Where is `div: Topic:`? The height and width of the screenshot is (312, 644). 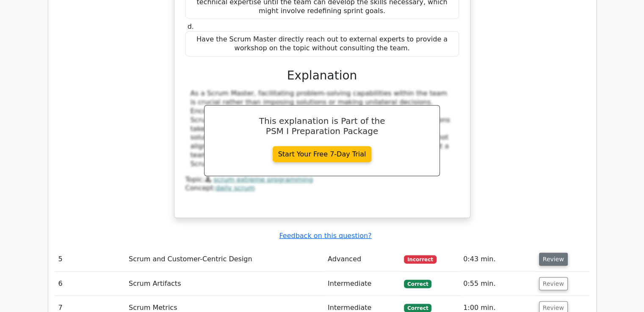
div: Topic: is located at coordinates (322, 179).